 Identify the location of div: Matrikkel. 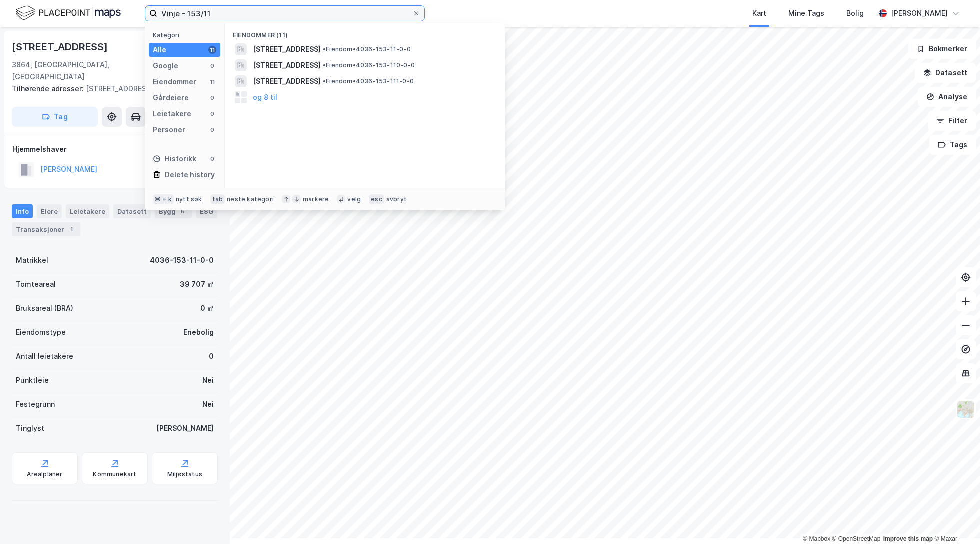
(32, 260).